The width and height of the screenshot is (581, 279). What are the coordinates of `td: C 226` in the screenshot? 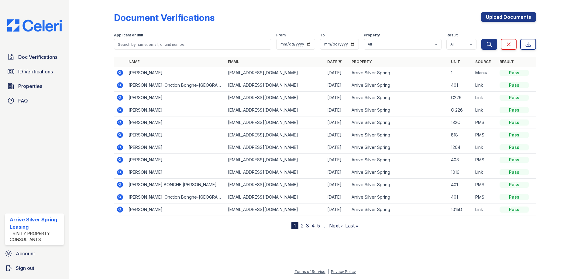 It's located at (461, 110).